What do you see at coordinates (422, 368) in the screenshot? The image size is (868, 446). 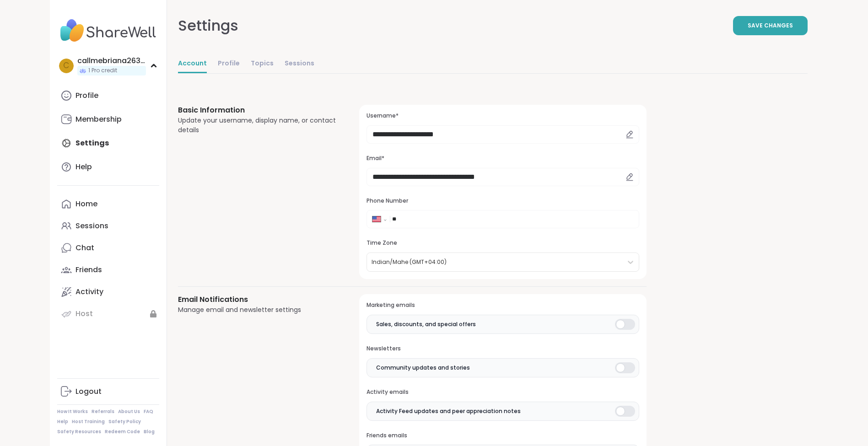 I see `span: Community updates and stories` at bounding box center [422, 368].